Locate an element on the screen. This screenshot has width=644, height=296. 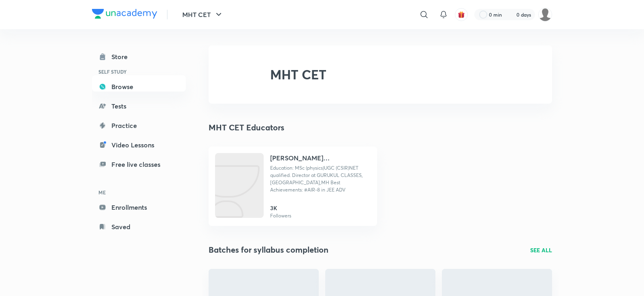
p: Followers is located at coordinates (281, 216).